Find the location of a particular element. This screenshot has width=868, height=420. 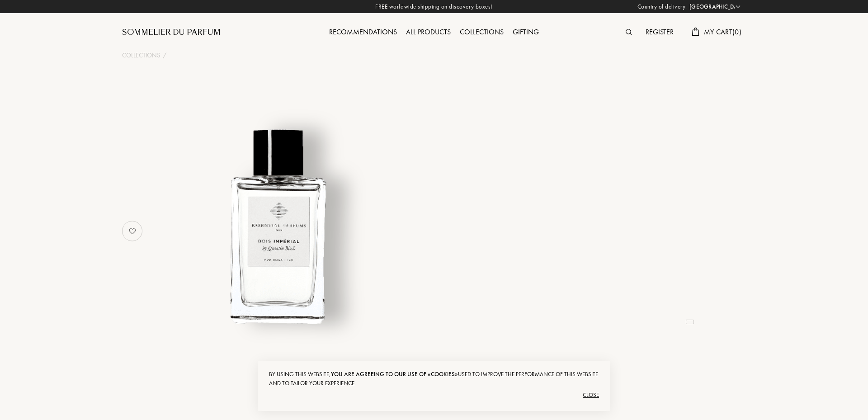

a: Sommelier du Parfum is located at coordinates (172, 32).